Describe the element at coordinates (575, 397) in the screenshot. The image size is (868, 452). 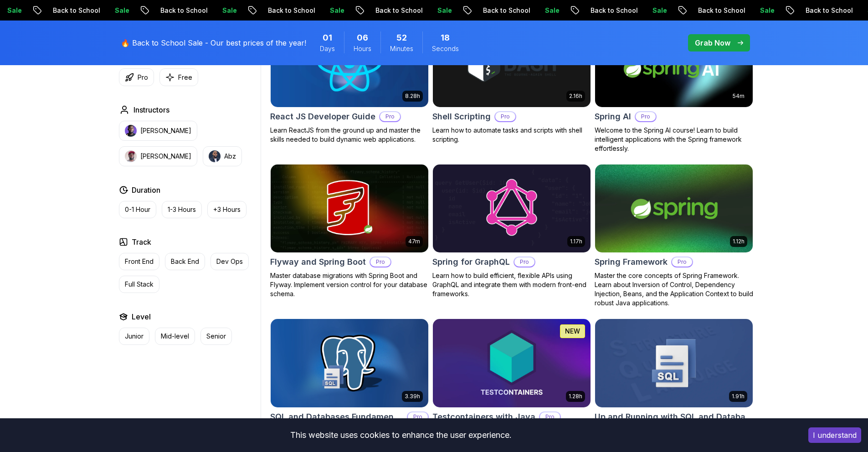
I see `p: 1.28h` at that location.